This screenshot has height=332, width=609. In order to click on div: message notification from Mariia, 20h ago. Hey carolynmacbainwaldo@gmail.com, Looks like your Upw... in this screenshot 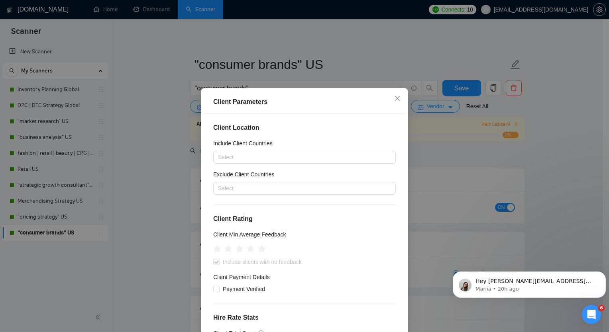, I will do `click(80, 30)`.